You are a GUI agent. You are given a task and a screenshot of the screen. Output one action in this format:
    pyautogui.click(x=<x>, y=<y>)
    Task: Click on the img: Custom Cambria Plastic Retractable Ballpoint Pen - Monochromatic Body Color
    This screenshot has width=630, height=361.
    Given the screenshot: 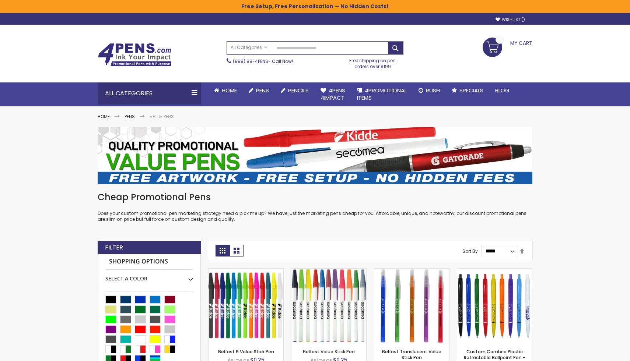 What is the action you would take?
    pyautogui.click(x=494, y=306)
    